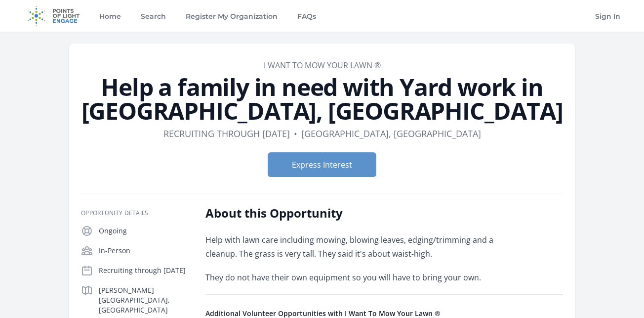  What do you see at coordinates (144, 231) in the screenshot?
I see `p: Ongoing` at bounding box center [144, 231].